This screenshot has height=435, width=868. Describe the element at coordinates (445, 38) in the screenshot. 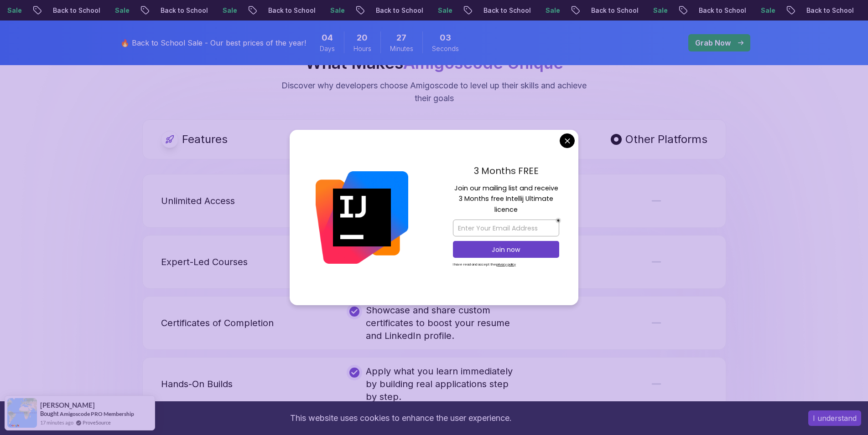

I see `span: 3 Seconds` at that location.